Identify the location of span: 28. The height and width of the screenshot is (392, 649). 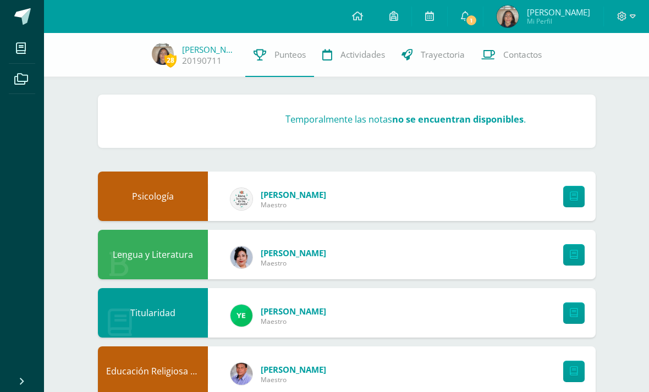
(171, 60).